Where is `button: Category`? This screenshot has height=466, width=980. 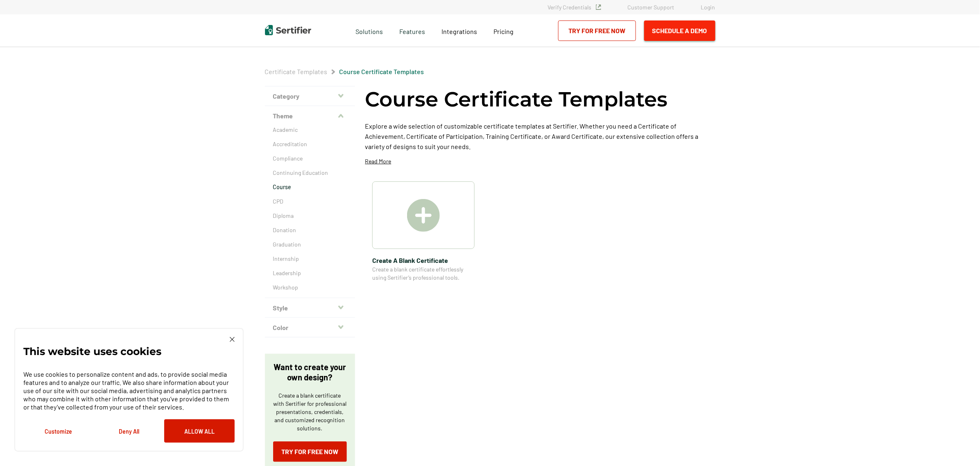
button: Category is located at coordinates (310, 96).